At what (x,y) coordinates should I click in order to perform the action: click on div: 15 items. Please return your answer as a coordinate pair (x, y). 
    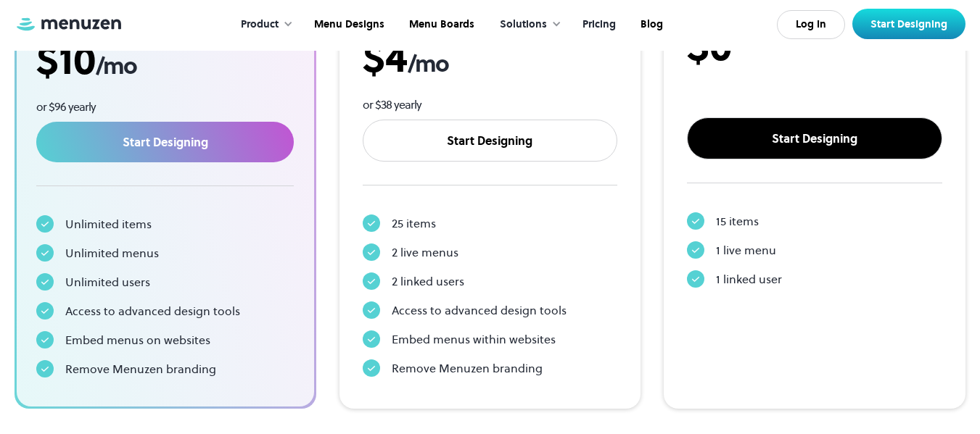
    Looking at the image, I should click on (736, 221).